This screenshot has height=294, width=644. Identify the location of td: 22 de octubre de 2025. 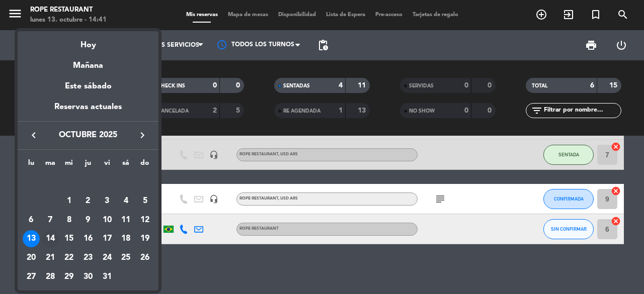
(69, 258).